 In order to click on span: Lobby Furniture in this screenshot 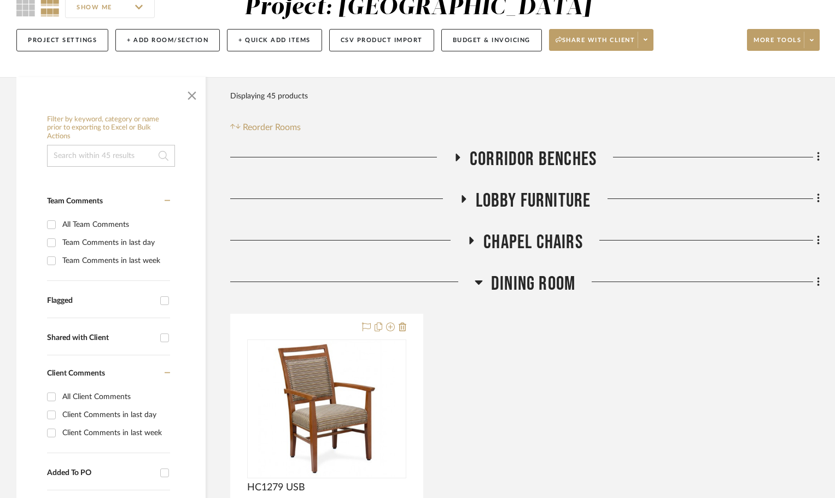, I will do `click(533, 201)`.